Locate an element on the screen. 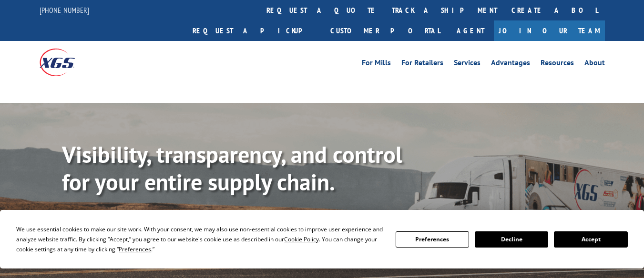 This screenshot has width=644, height=278. button: Decline is located at coordinates (511, 240).